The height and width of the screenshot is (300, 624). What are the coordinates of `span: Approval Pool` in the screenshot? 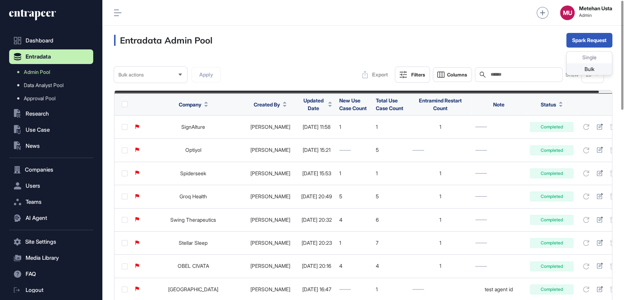 It's located at (40, 98).